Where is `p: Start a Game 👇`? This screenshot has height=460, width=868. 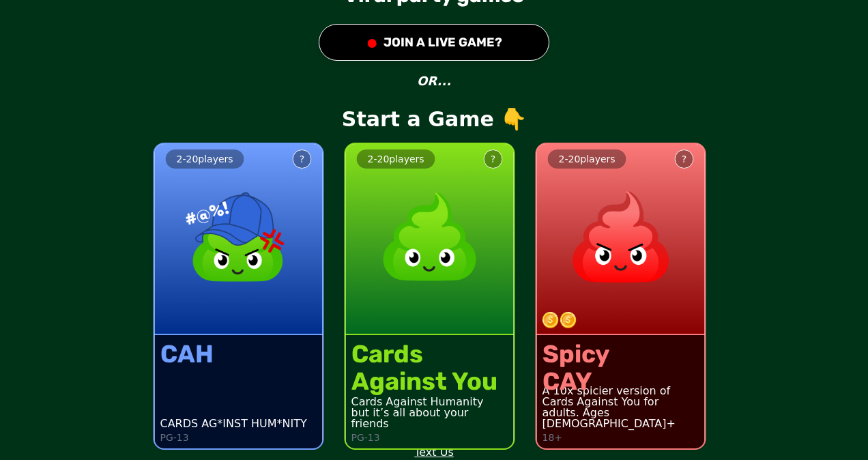
p: Start a Game 👇 is located at coordinates (434, 120).